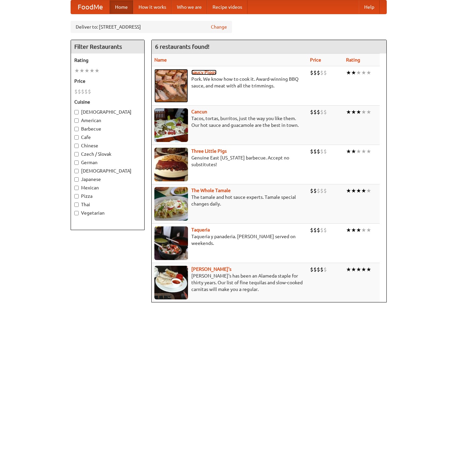 This screenshot has width=457, height=476. What do you see at coordinates (153, 7) in the screenshot?
I see `a: How it works` at bounding box center [153, 7].